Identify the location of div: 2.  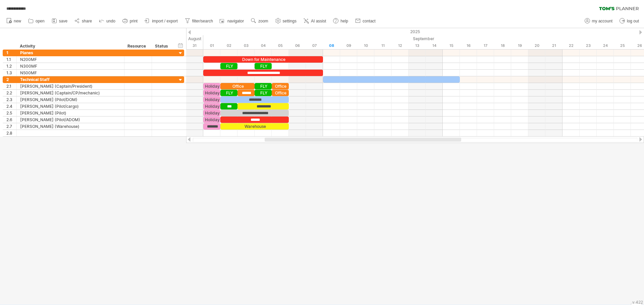
(11, 79).